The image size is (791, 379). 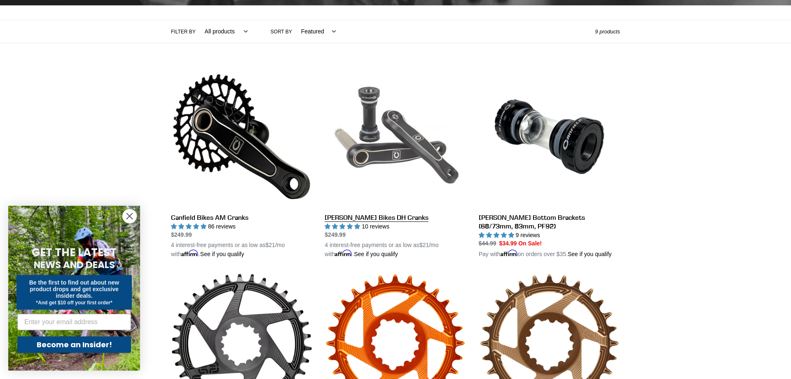 I want to click on span: Be the first to find out about new product drops and get exclusive insider deals., so click(x=74, y=289).